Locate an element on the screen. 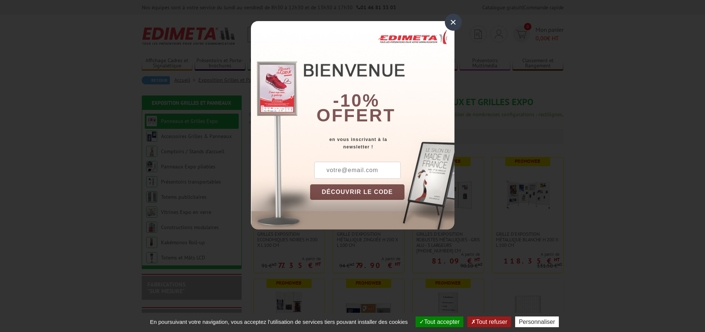  button: DÉCOUVRIR LE CODE is located at coordinates (358, 192).